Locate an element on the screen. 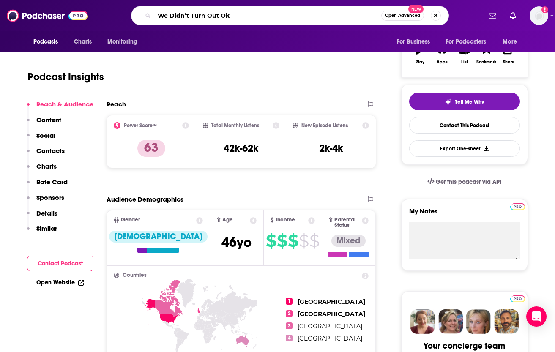  span: Countries is located at coordinates (135, 275).